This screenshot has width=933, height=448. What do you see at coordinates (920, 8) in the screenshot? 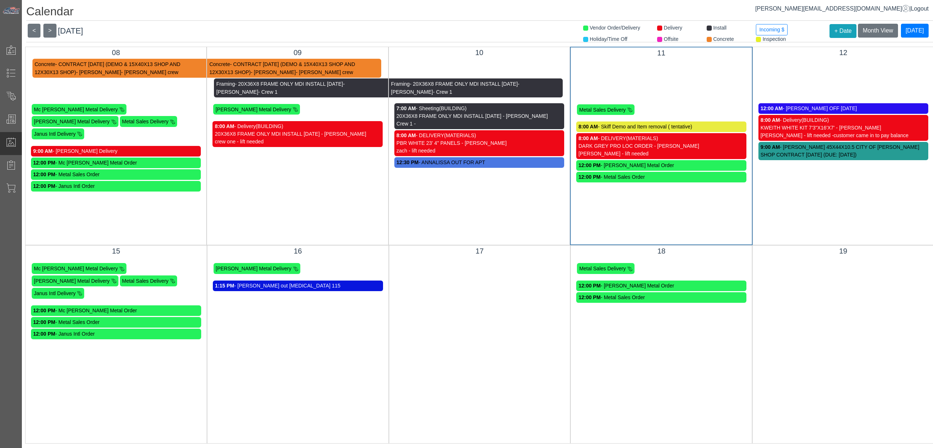
I see `span: Logout` at bounding box center [920, 8].